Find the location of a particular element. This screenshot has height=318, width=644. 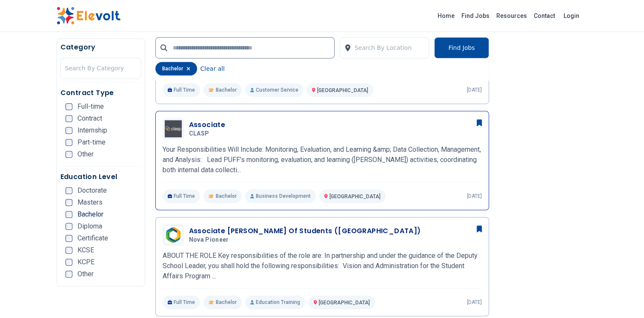

h5: Category is located at coordinates (101, 47).